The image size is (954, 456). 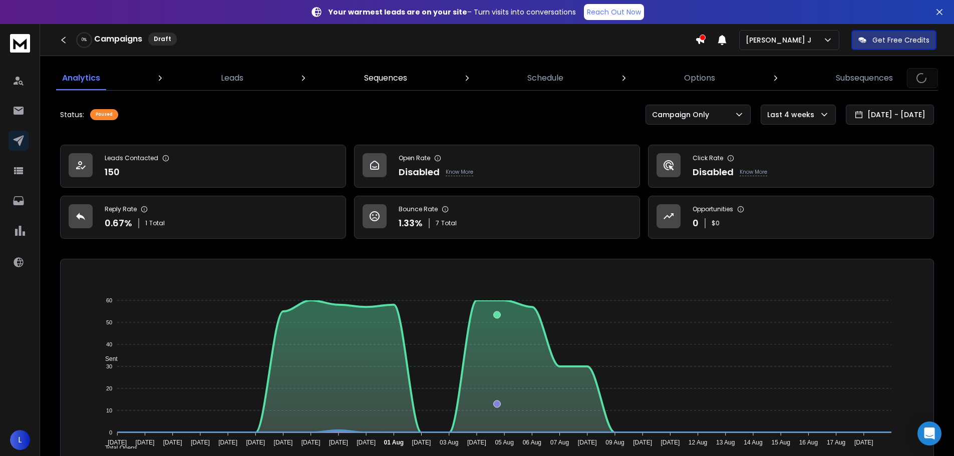 I want to click on tspan: 14 Aug, so click(x=753, y=443).